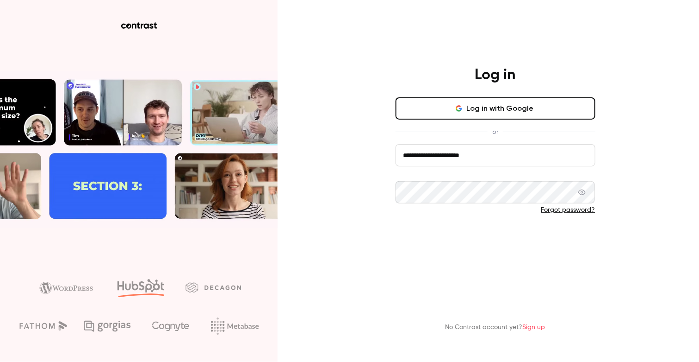 This screenshot has height=362, width=699. What do you see at coordinates (534, 327) in the screenshot?
I see `a: Sign up` at bounding box center [534, 327].